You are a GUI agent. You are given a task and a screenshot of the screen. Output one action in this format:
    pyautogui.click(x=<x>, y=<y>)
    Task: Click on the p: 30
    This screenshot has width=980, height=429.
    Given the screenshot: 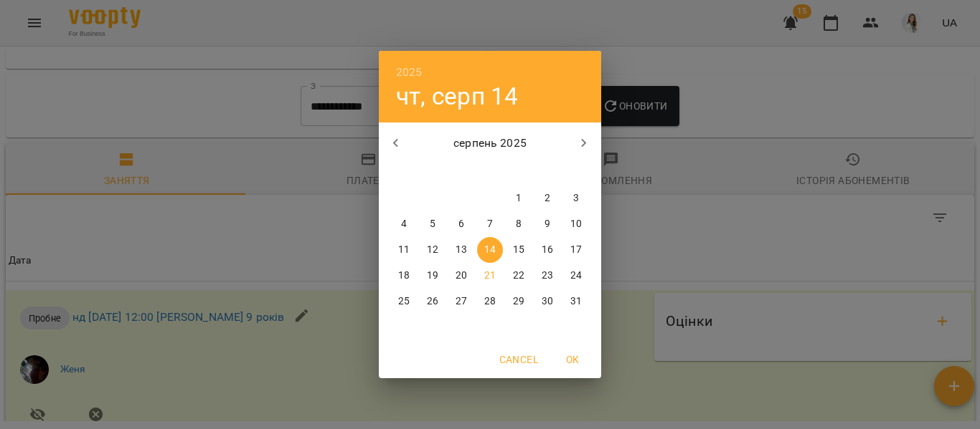 What is the action you would take?
    pyautogui.click(x=547, y=302)
    